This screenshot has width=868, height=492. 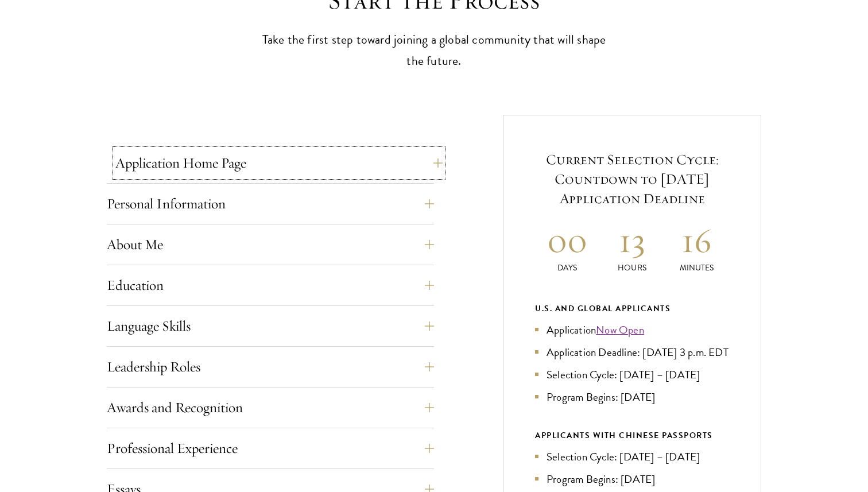 I want to click on h2: 13, so click(x=632, y=240).